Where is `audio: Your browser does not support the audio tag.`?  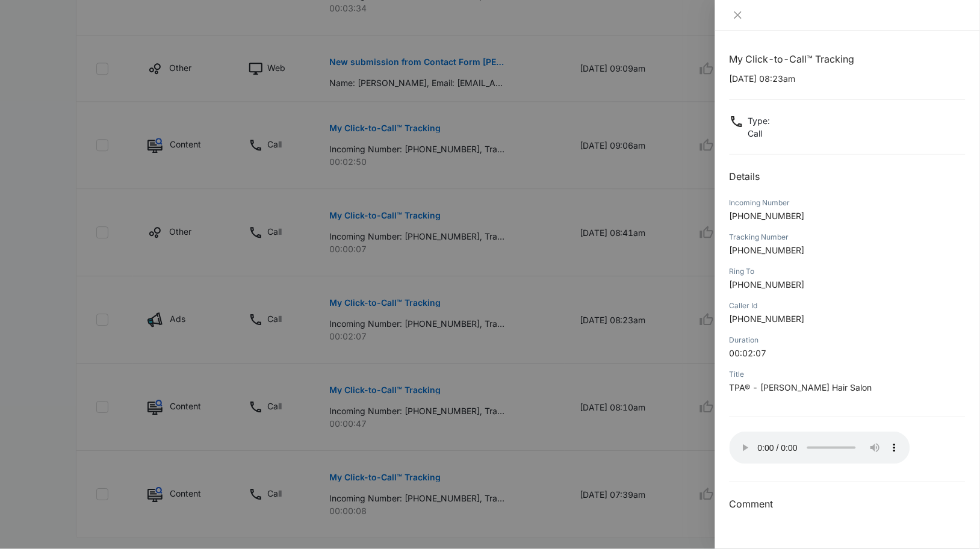 audio: Your browser does not support the audio tag. is located at coordinates (819, 448).